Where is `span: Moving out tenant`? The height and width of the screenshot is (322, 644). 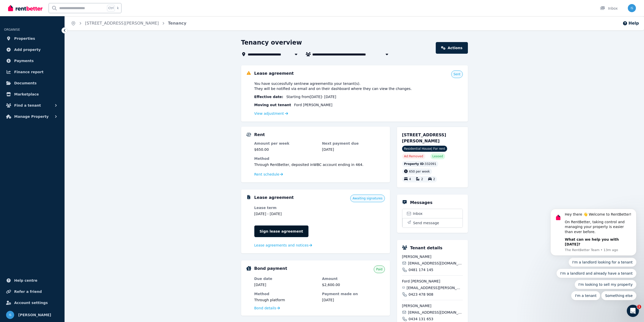
span: Moving out tenant is located at coordinates (273, 105).